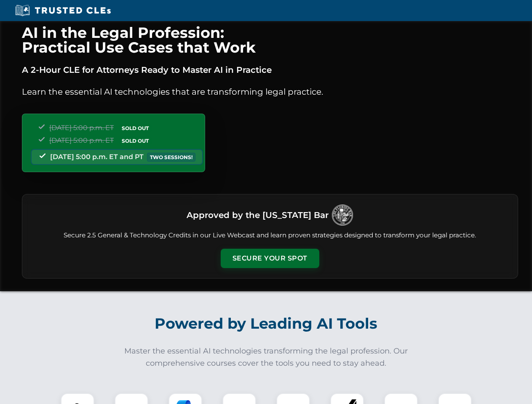 The width and height of the screenshot is (532, 404). Describe the element at coordinates (270, 259) in the screenshot. I see `button: Secure Your Spot` at that location.